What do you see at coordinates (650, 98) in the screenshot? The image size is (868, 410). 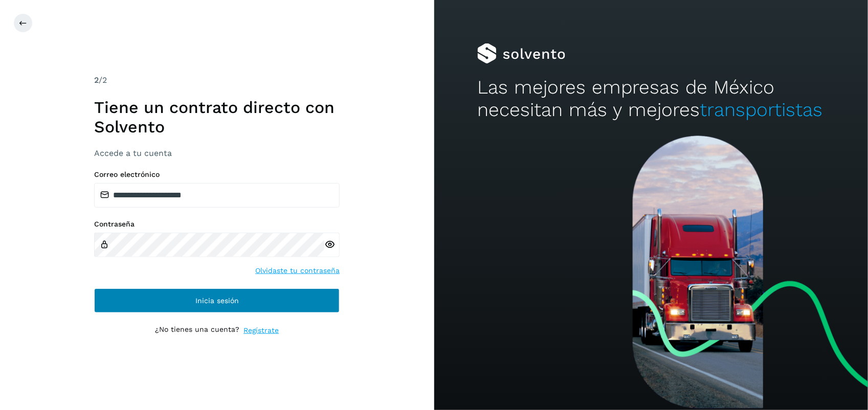 I see `h2: Las mejores empresas de México necesitan más y mejores` at bounding box center [650, 98].